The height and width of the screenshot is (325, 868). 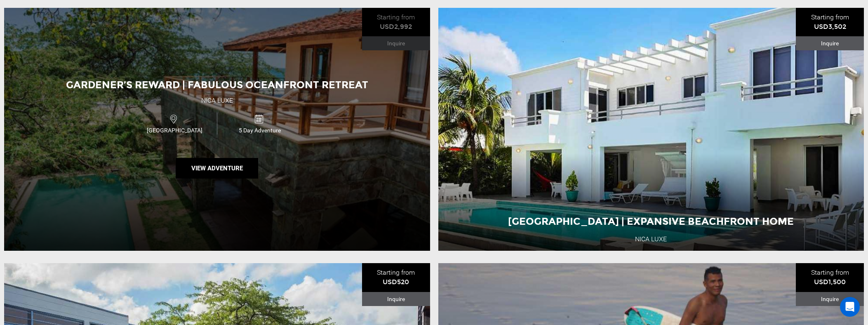 I want to click on span: Gardener’s Reward | Fabulous Oceanfront Retreat, so click(x=217, y=85).